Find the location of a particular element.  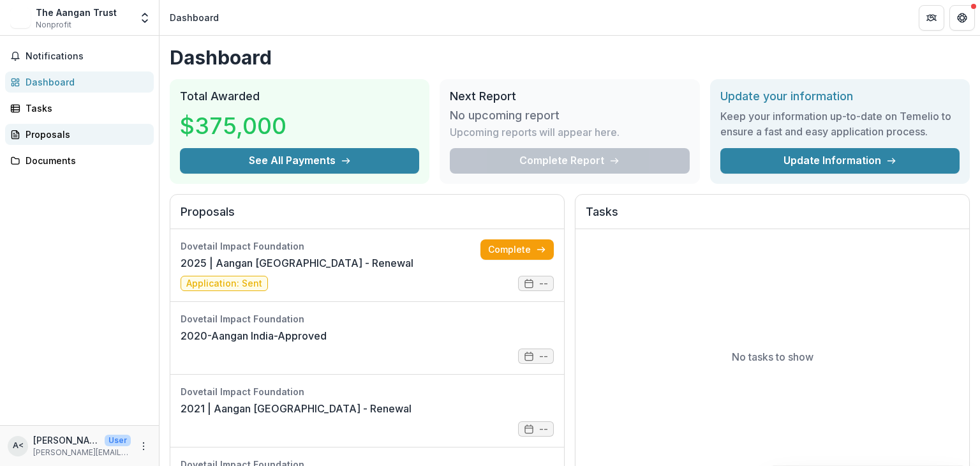

h3: Keep your information up-to-date on Temelio to ensure a fast and easy application process. is located at coordinates (839, 124).